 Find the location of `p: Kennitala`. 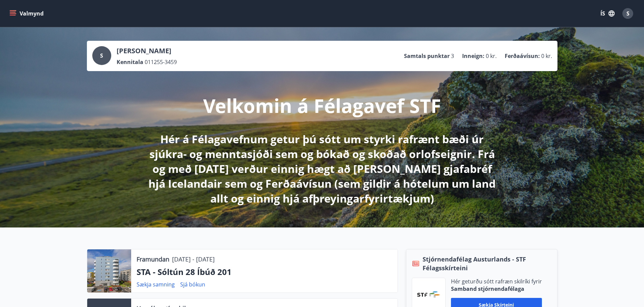

p: Kennitala is located at coordinates (130, 62).